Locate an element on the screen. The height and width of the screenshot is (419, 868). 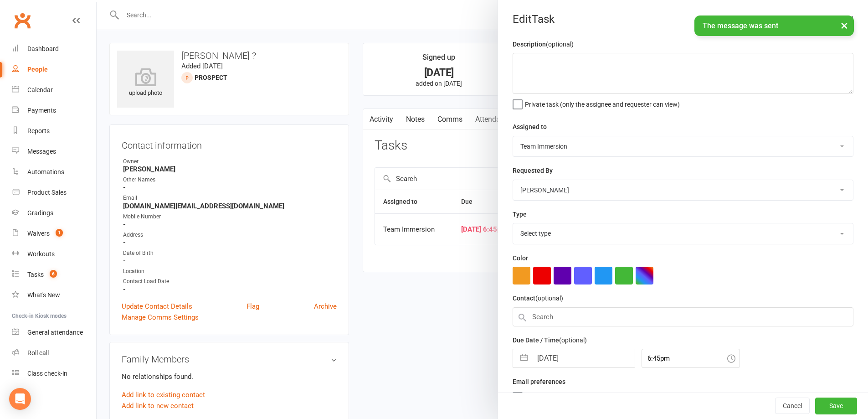
label: Contact is located at coordinates (538, 298).